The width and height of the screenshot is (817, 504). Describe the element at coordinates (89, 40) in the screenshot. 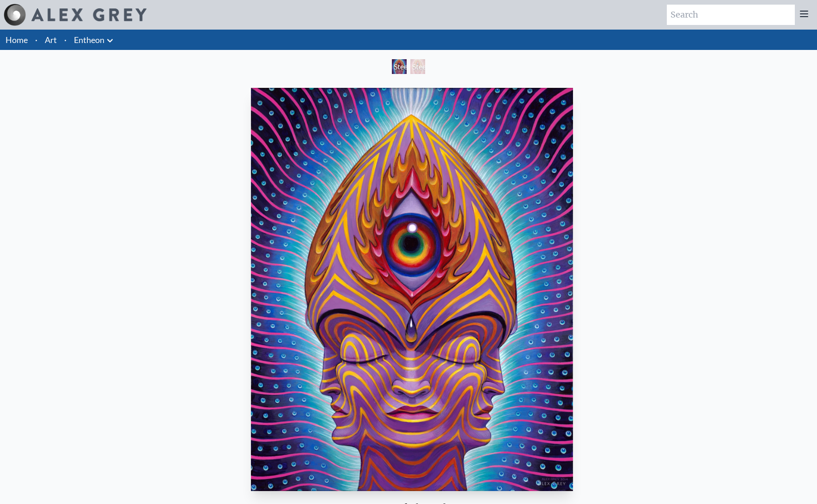

I see `a: Entheon` at that location.